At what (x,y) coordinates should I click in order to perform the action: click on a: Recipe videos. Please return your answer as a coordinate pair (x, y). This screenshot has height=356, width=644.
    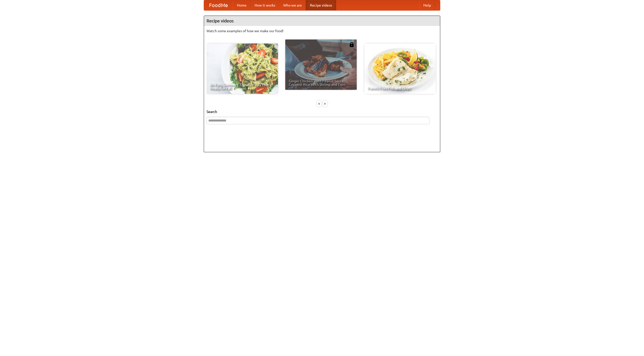
    Looking at the image, I should click on (321, 5).